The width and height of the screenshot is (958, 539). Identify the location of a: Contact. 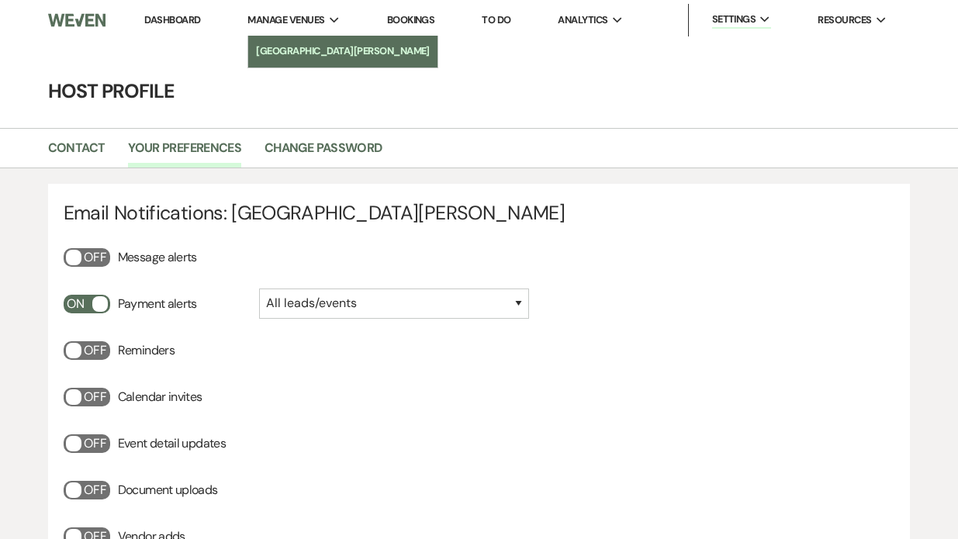
(77, 153).